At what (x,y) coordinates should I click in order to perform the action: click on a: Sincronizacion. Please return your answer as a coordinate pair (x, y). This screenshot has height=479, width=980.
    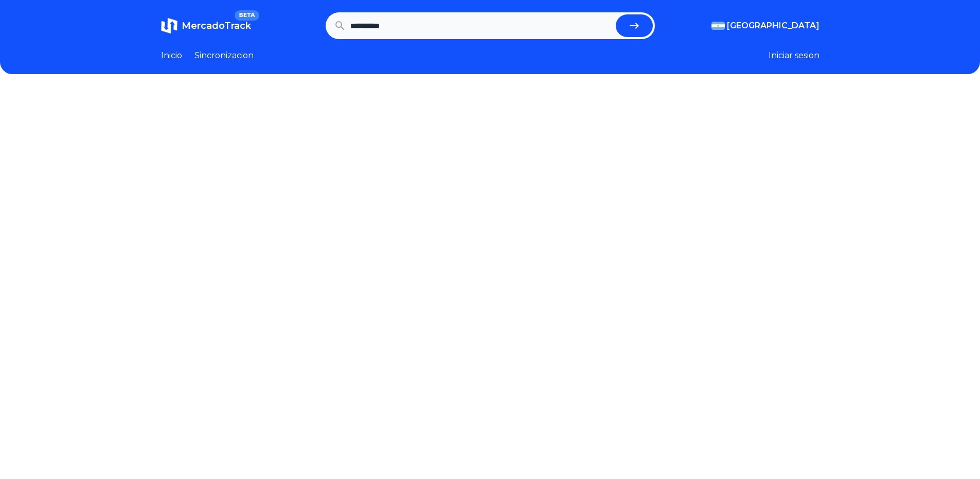
    Looking at the image, I should click on (224, 55).